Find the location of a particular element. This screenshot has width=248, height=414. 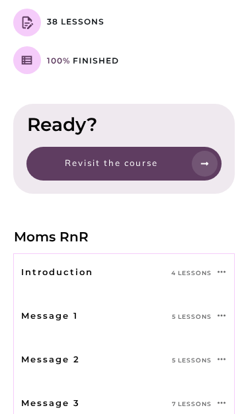

a: Introduction is located at coordinates (57, 272).